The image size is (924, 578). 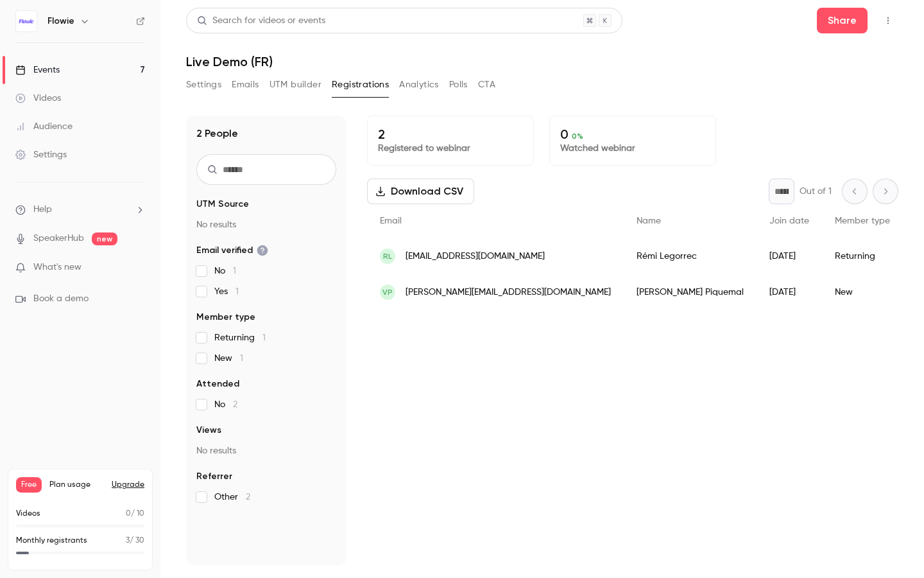 I want to click on span: Yes, so click(x=226, y=291).